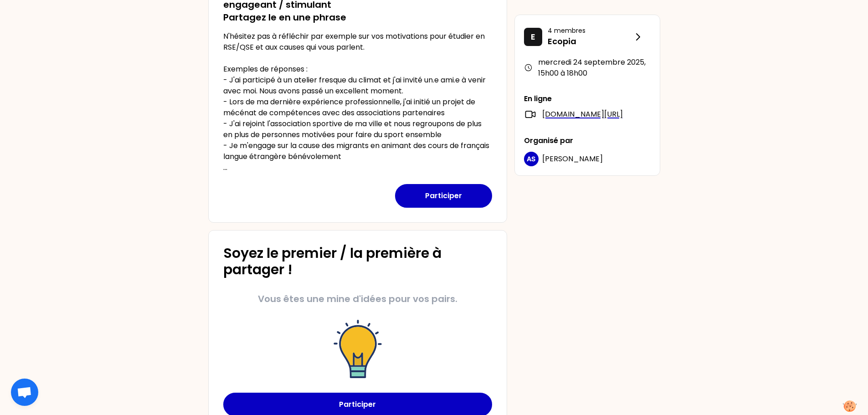 The width and height of the screenshot is (868, 415). I want to click on h2: Vous êtes une mine d'idées pour vos pairs., so click(358, 298).